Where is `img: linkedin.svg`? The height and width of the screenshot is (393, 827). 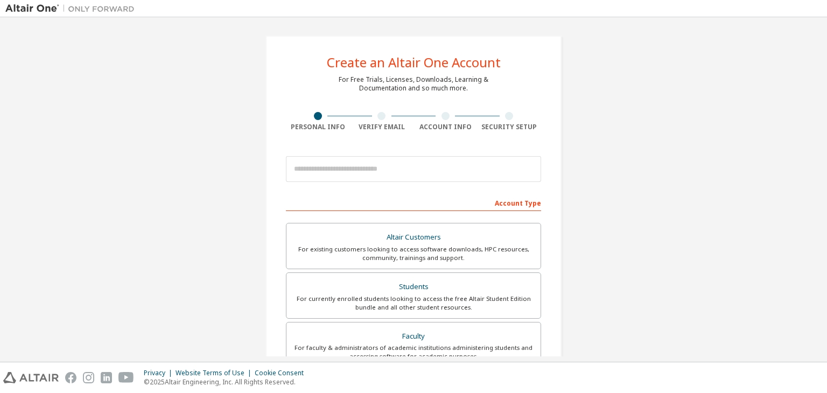
img: linkedin.svg is located at coordinates (106, 377).